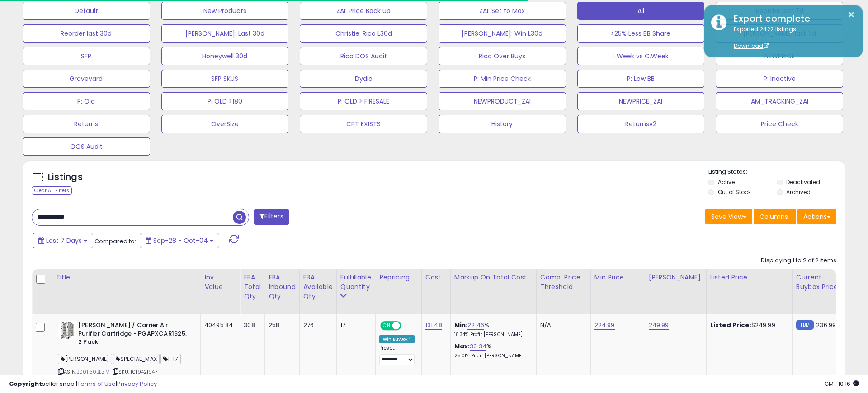 This screenshot has width=868, height=393. What do you see at coordinates (363, 102) in the screenshot?
I see `button: P: OLD > FIRESALE` at bounding box center [363, 102].